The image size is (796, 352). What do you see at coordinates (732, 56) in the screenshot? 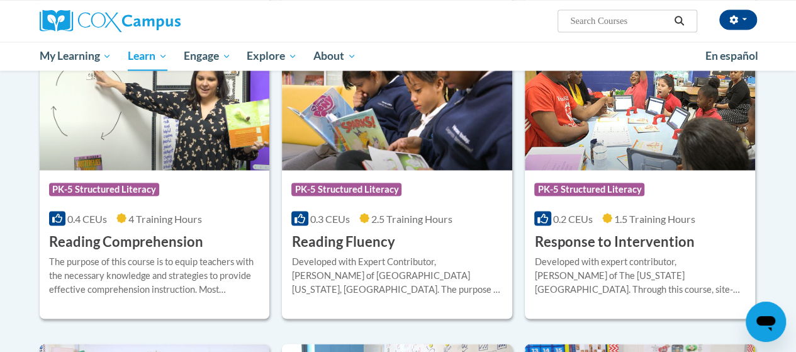
I see `a: En español` at bounding box center [732, 56].